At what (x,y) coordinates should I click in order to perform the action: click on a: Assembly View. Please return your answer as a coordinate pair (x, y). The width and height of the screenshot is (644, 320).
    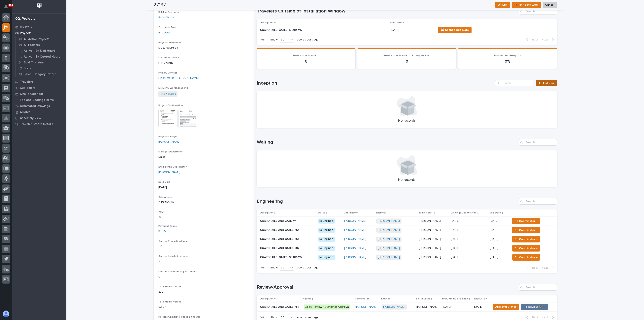
    Looking at the image, I should click on (39, 118).